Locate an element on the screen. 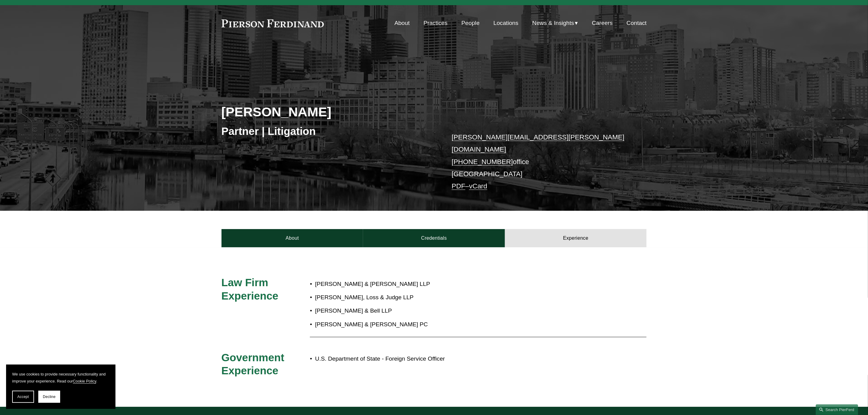 Image resolution: width=868 pixels, height=415 pixels. a: Locations is located at coordinates (506, 23).